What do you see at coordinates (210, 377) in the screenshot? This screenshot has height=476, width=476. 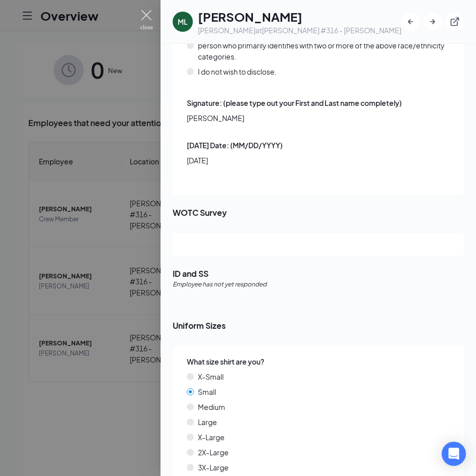 I see `span: X-Small` at bounding box center [210, 377].